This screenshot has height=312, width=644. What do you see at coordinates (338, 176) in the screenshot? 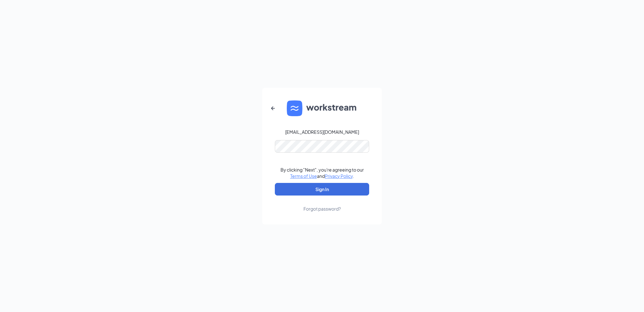
I see `a: Privacy Policy` at bounding box center [338, 176].